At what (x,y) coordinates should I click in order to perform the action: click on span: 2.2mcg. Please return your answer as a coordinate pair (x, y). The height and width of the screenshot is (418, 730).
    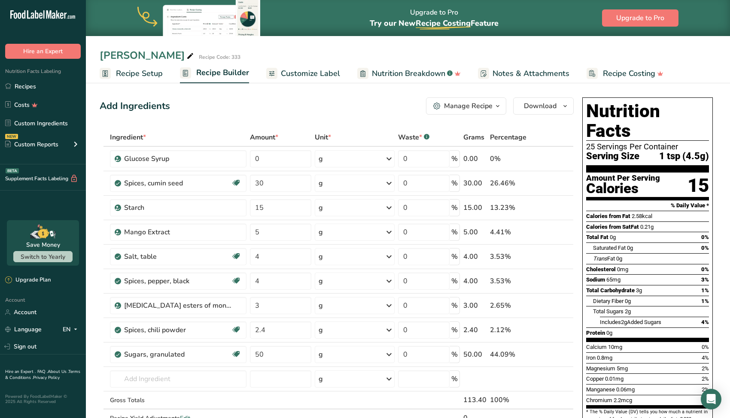
    Looking at the image, I should click on (623, 400).